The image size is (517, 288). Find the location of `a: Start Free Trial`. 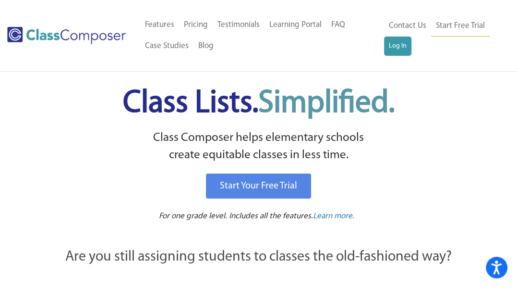

a: Start Free Trial is located at coordinates (460, 26).